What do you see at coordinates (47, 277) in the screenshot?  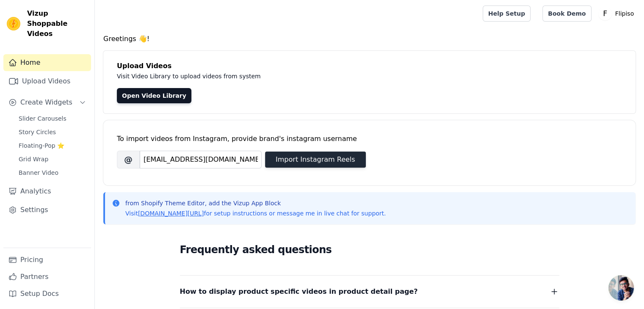 I see `a: Partners` at bounding box center [47, 277].